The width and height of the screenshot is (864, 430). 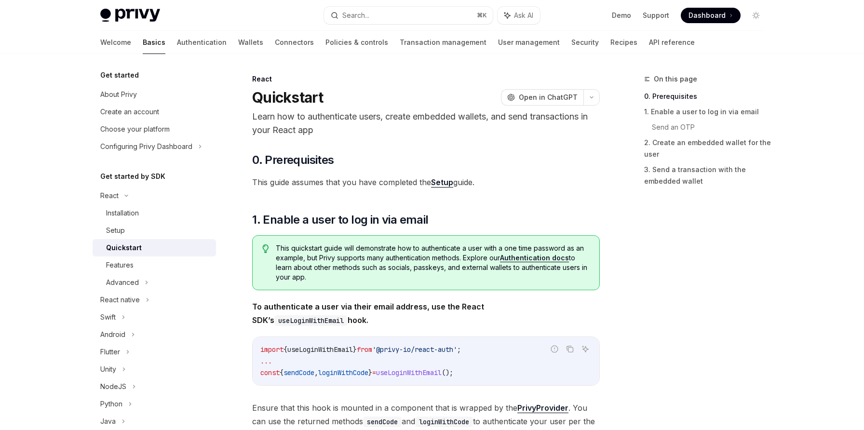 I want to click on div: Search..., so click(x=356, y=15).